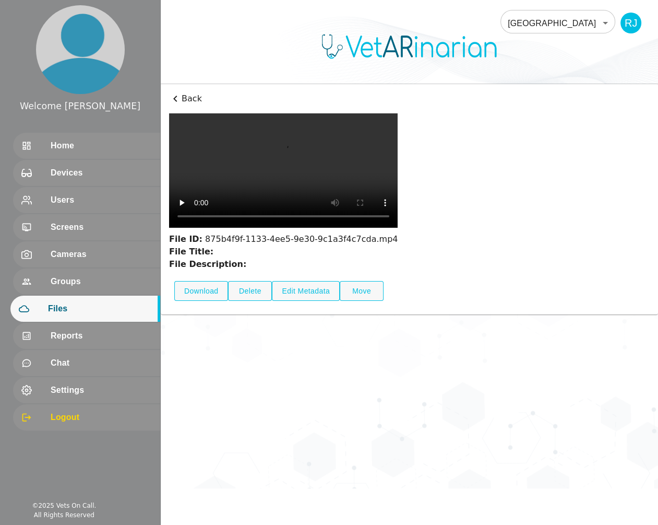 Image resolution: width=658 pixels, height=525 pixels. What do you see at coordinates (100, 308) in the screenshot?
I see `span: Files` at bounding box center [100, 308].